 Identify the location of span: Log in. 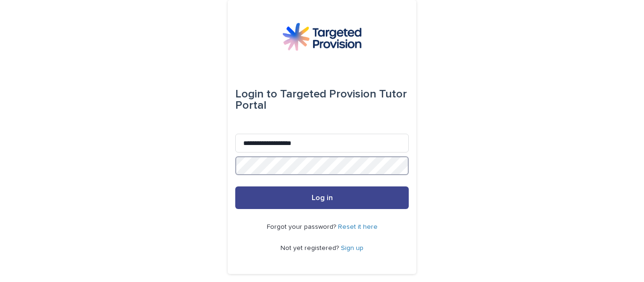
(322, 198).